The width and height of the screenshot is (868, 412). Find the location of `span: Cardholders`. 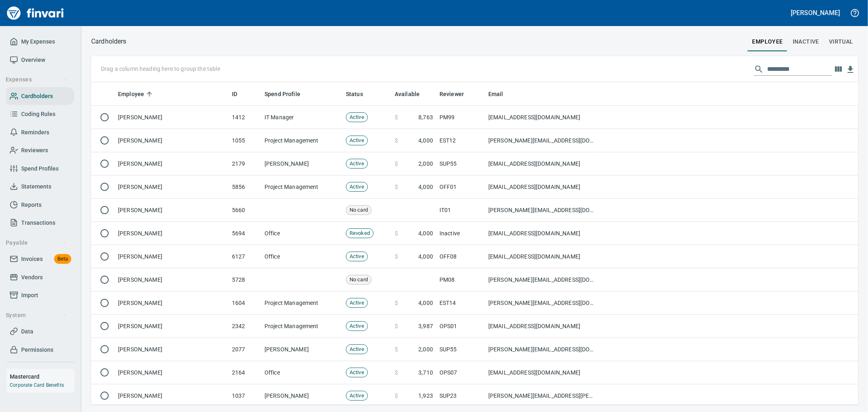

span: Cardholders is located at coordinates (37, 96).